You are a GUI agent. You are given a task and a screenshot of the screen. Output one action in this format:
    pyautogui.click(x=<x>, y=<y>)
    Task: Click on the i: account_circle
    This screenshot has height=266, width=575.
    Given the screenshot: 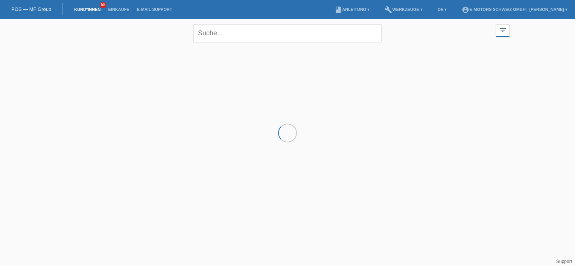 What is the action you would take?
    pyautogui.click(x=466, y=10)
    